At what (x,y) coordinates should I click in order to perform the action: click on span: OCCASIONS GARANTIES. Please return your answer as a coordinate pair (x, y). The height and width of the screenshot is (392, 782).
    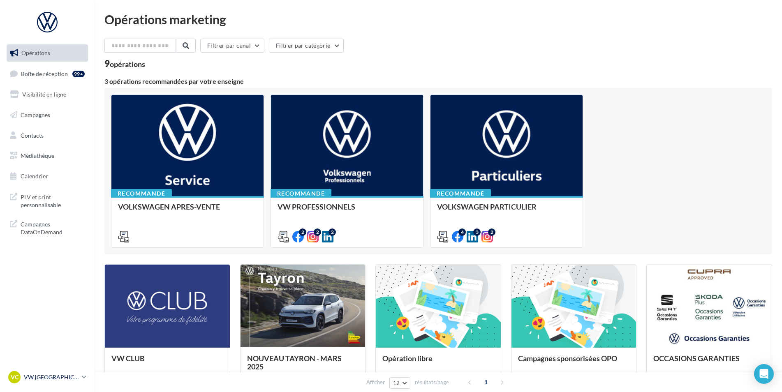
    Looking at the image, I should click on (696, 358).